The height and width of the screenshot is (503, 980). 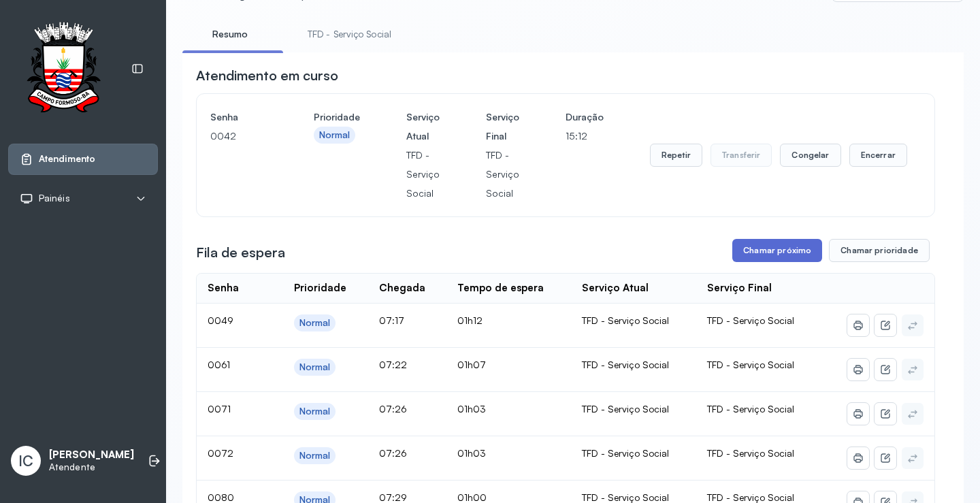 What do you see at coordinates (392, 364) in the screenshot?
I see `span: 07:22` at bounding box center [392, 364].